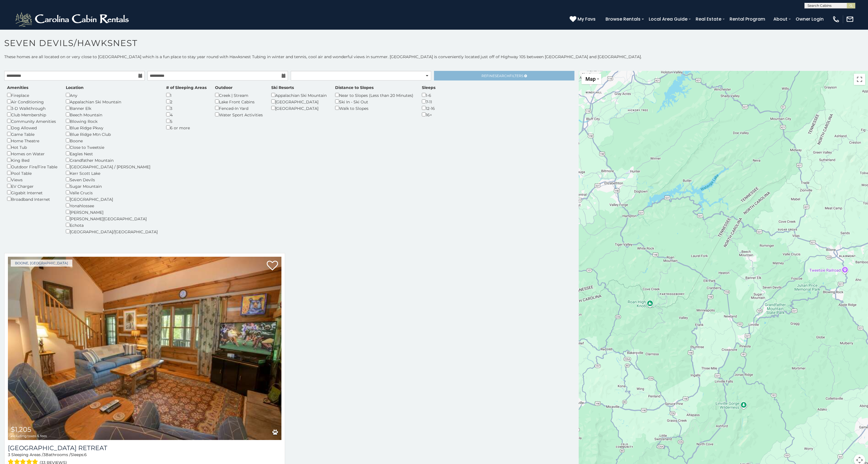 This screenshot has height=464, width=868. What do you see at coordinates (32, 153) in the screenshot?
I see `div: Homes on Water` at bounding box center [32, 153].